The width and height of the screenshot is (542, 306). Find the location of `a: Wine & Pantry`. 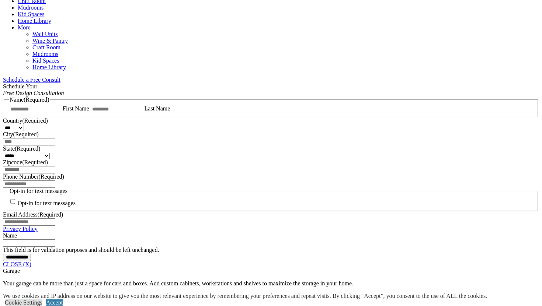

a: Wine & Pantry is located at coordinates (50, 41).